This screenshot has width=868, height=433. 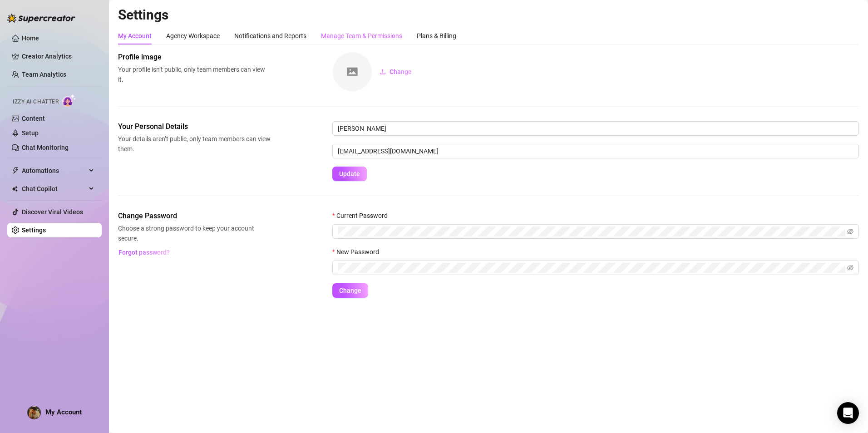 I want to click on span: Your Personal Details, so click(x=194, y=127).